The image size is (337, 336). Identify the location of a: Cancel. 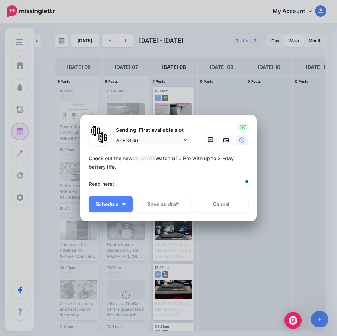
(221, 204).